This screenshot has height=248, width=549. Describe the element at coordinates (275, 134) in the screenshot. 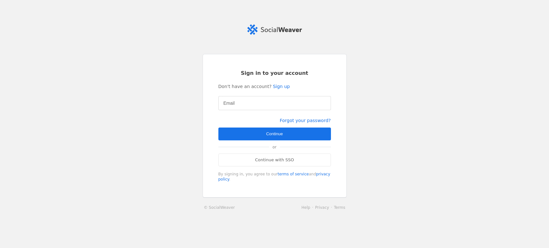

I see `button: Continue` at that location.